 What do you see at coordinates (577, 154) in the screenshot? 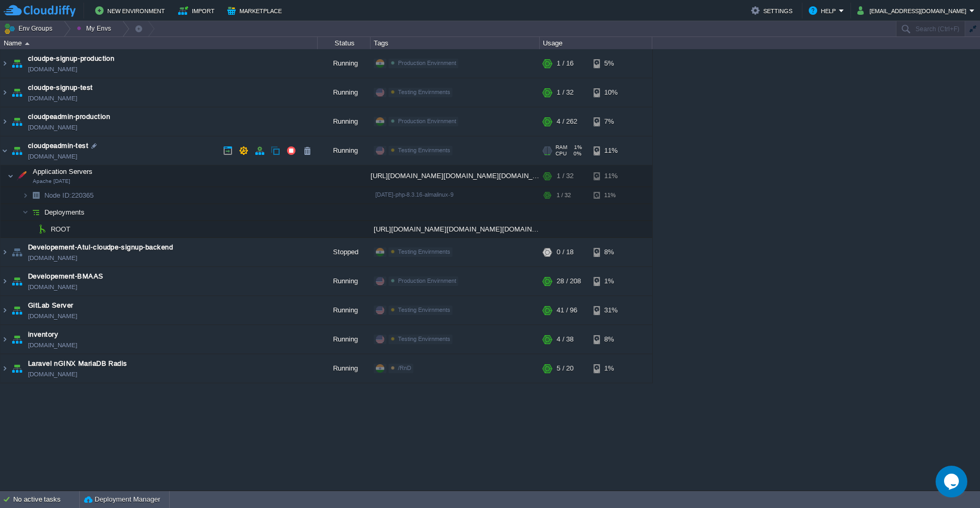
I see `span: 0%` at bounding box center [577, 154].